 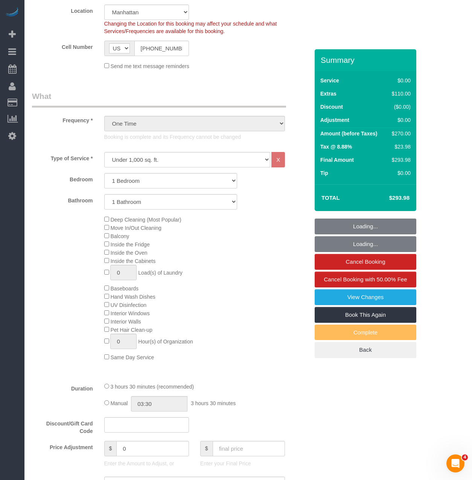 What do you see at coordinates (400, 134) in the screenshot?
I see `div: $270.00` at bounding box center [400, 134].